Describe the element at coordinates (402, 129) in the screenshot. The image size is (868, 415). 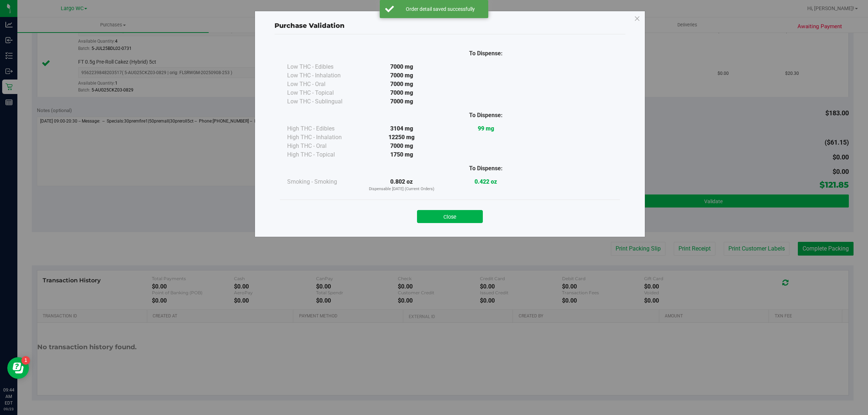
I see `div: 3104 mg` at that location.